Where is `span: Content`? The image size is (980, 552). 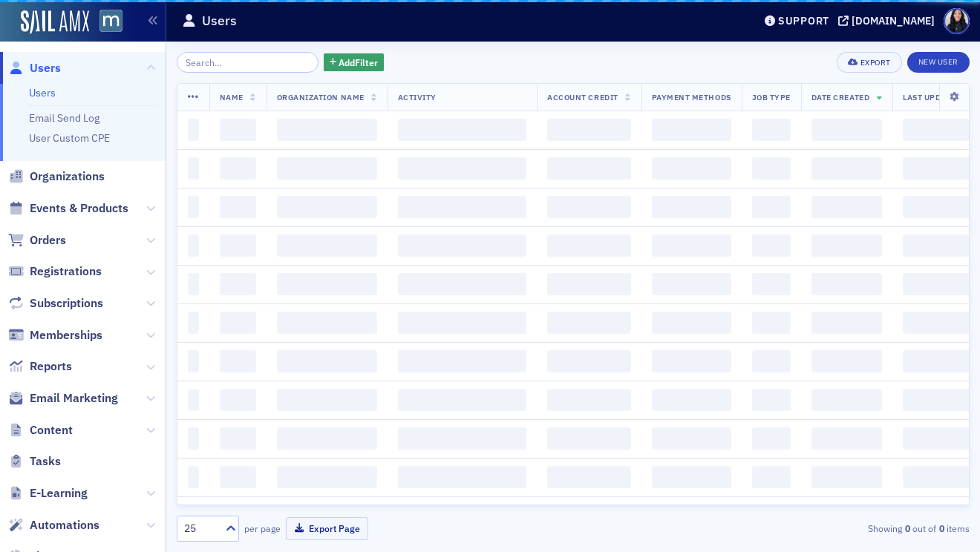
span: Content is located at coordinates (51, 430).